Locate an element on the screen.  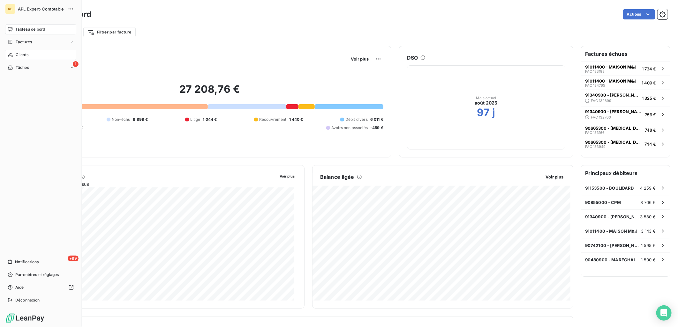
span: août 2025 is located at coordinates (486, 103).